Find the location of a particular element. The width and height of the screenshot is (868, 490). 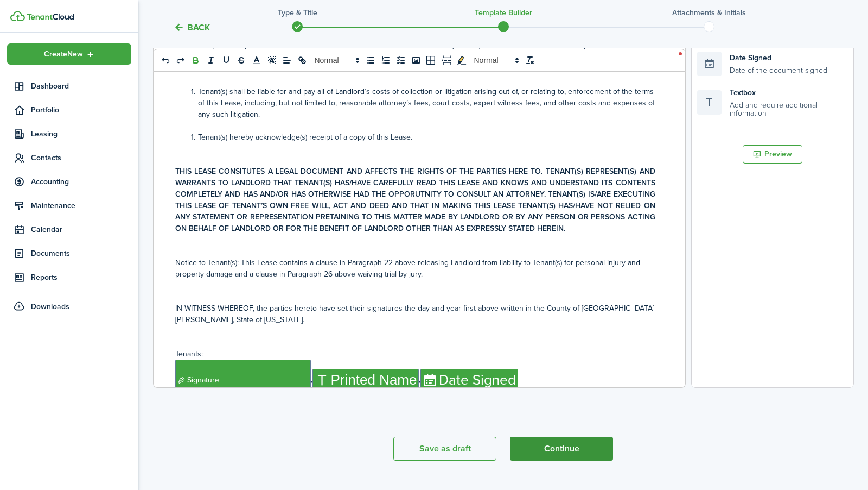

u: Notice to Tenant(s) is located at coordinates (206, 262).